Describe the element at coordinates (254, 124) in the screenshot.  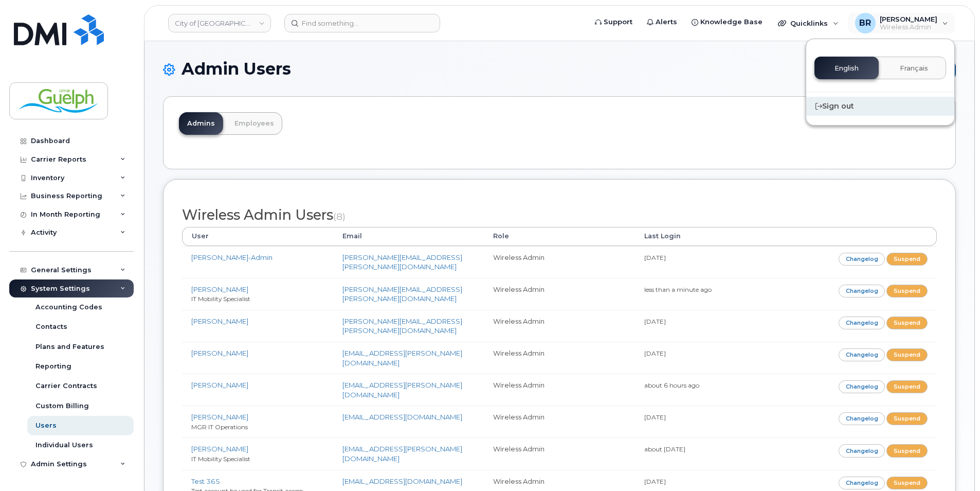
I see `a: Employees` at that location.